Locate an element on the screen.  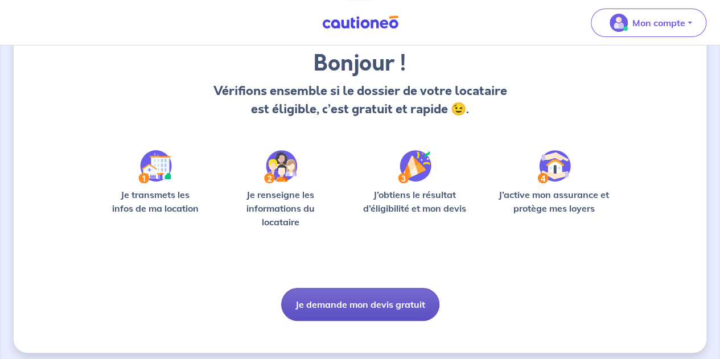
button: Je demande mon devis gratuit is located at coordinates (360, 304).